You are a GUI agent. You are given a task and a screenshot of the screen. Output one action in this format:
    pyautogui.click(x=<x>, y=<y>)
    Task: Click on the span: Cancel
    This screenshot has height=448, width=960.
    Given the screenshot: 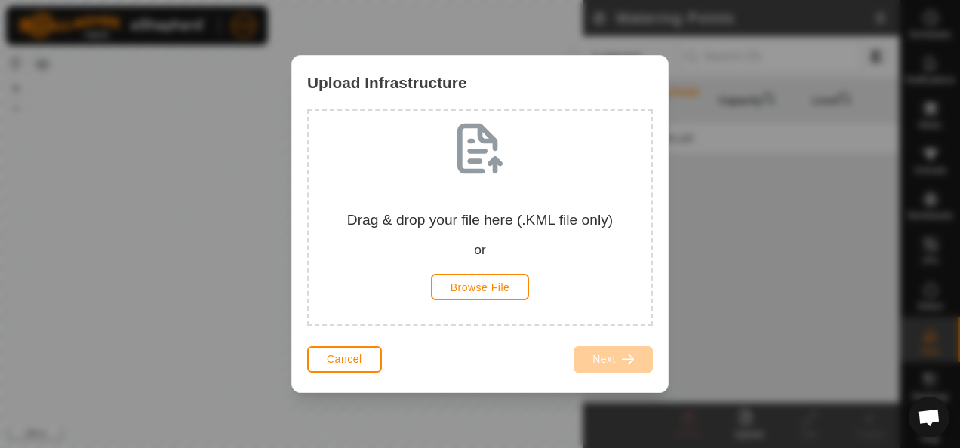 What is the action you would take?
    pyautogui.click(x=344, y=359)
    